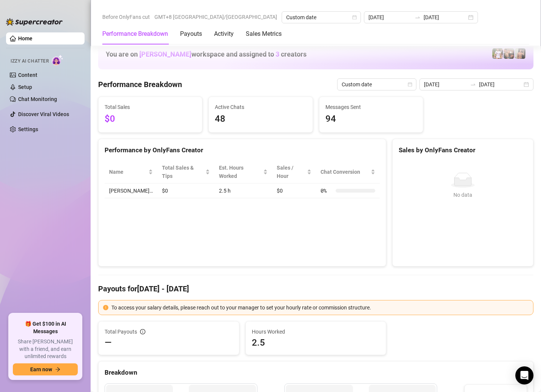 This screenshot has height=392, width=541. I want to click on div: Payouts, so click(191, 34).